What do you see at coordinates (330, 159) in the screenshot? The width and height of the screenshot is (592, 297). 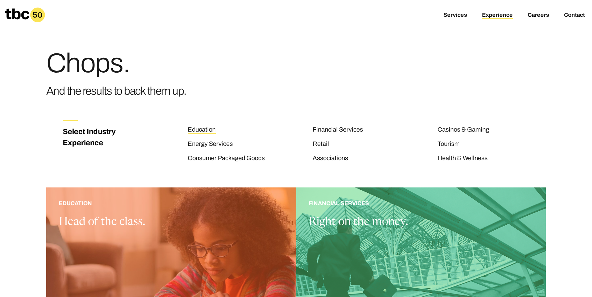 I see `a: Associations` at bounding box center [330, 159].